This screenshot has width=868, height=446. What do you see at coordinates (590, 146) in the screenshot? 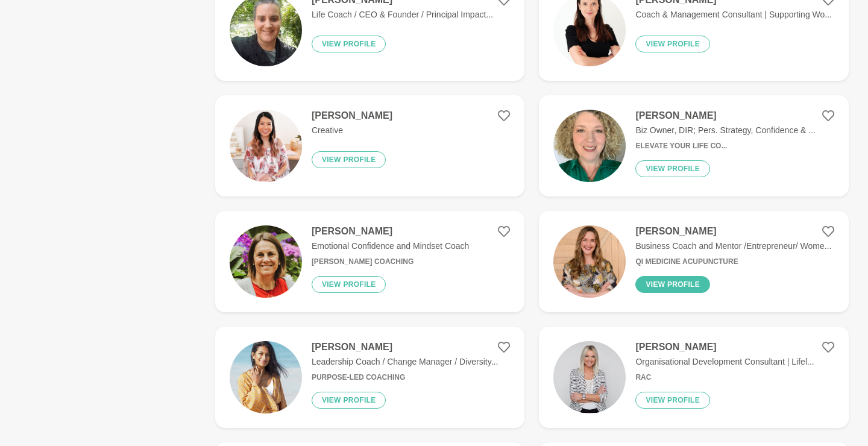
I see `img: 48dacf5f3a90333190be7f64b3a460ec27c1f480-2316x3088.jpg` at bounding box center [590, 146].